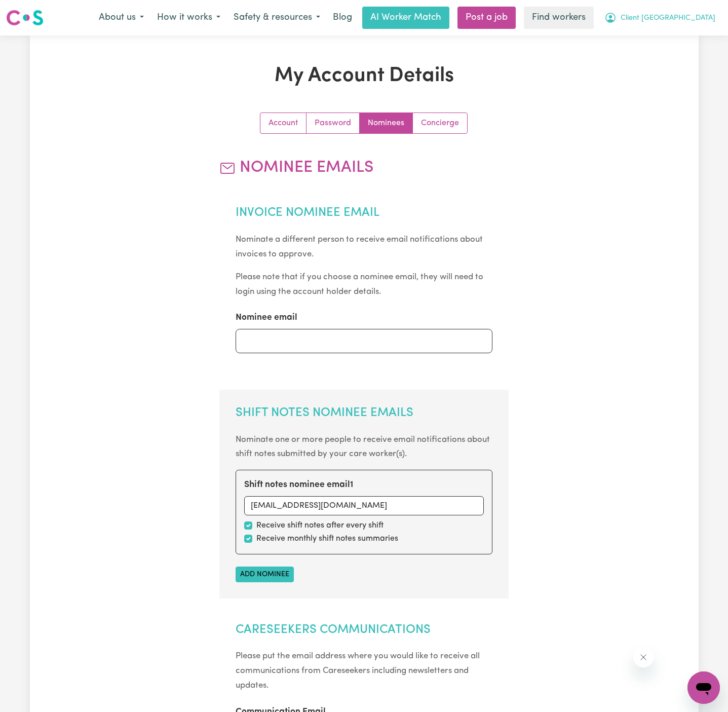 This screenshot has width=728, height=712. What do you see at coordinates (267, 318) in the screenshot?
I see `label: Nominee email` at bounding box center [267, 318].